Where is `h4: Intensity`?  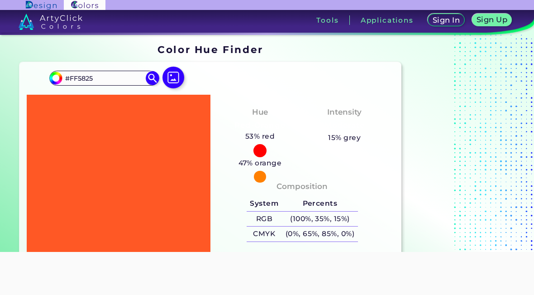
h4: Intensity is located at coordinates (344, 112).